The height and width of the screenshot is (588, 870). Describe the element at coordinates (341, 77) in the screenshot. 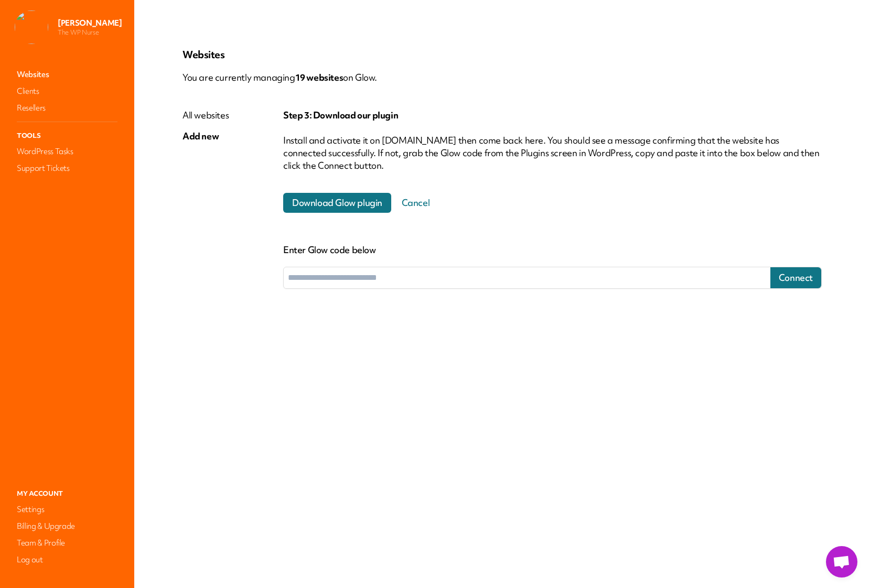

I see `span: s` at that location.